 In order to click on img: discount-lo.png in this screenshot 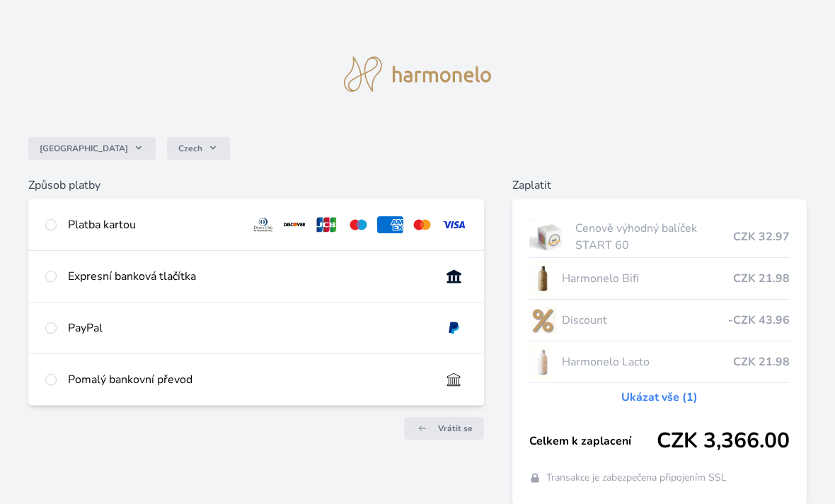, I will do `click(543, 320)`.